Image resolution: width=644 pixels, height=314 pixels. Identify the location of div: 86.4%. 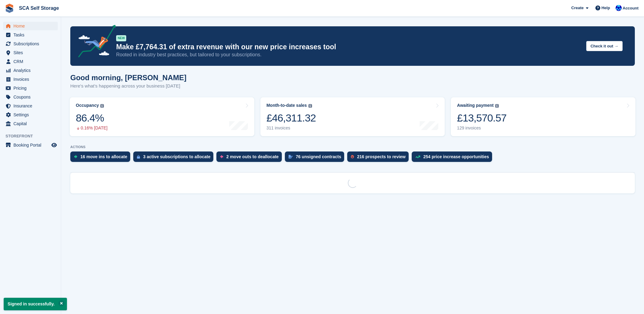
(92, 118).